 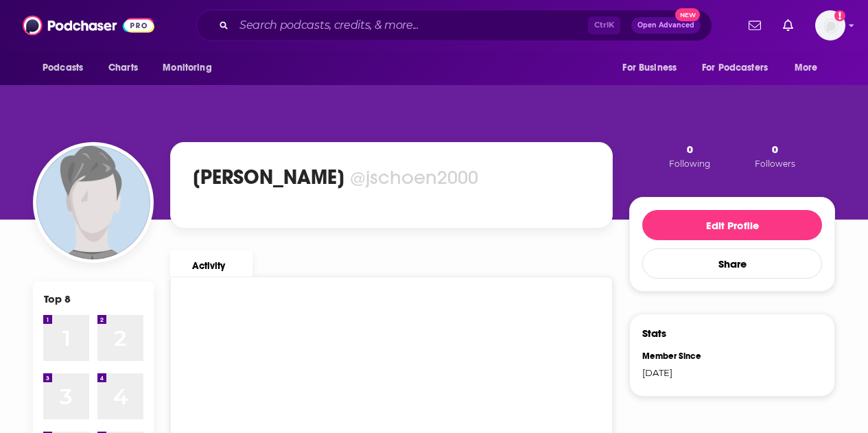 What do you see at coordinates (690, 156) in the screenshot?
I see `a: 0Following` at bounding box center [690, 156].